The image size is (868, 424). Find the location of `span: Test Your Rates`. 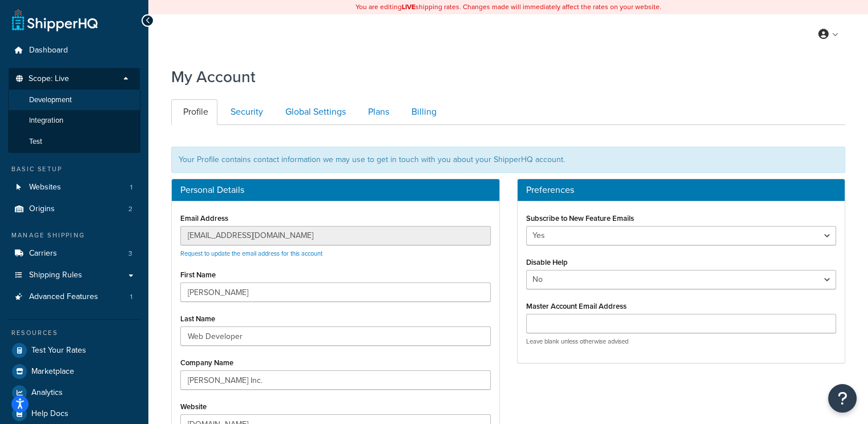

span: Test Your Rates is located at coordinates (59, 350).